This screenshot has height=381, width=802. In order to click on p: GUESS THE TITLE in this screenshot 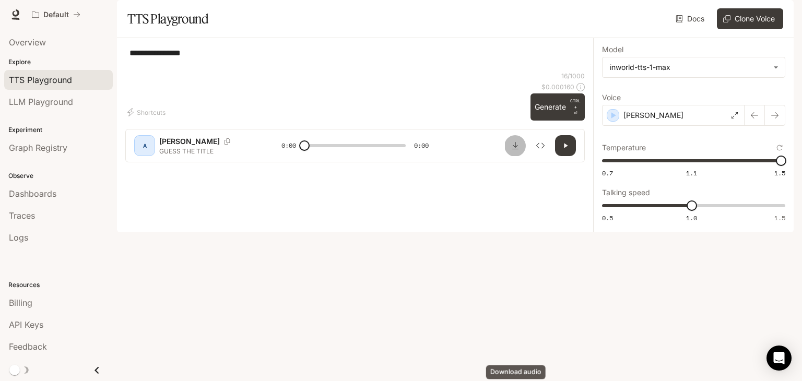, I will do `click(208, 151)`.